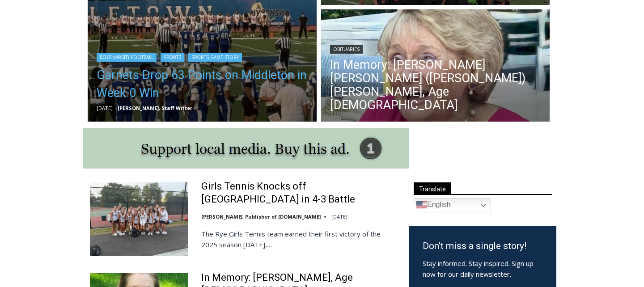 Image resolution: width=644 pixels, height=287 pixels. I want to click on a: Sports, so click(172, 57).